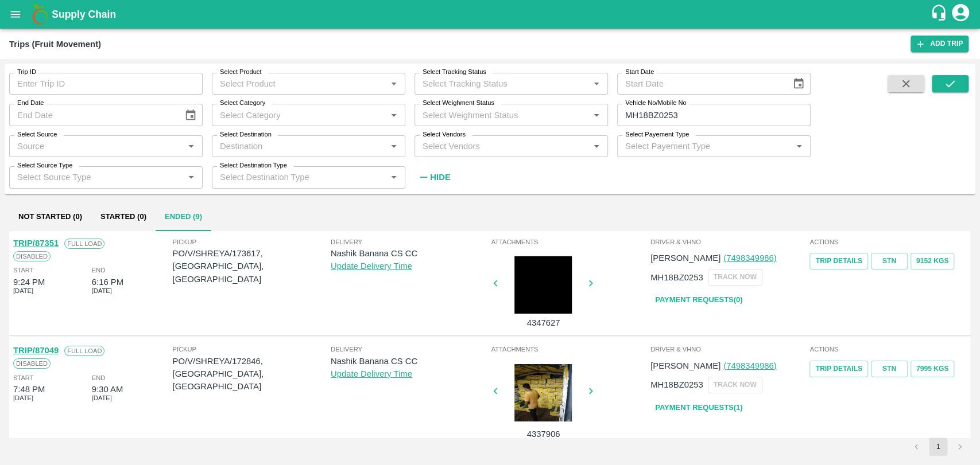 The width and height of the screenshot is (980, 465). I want to click on button: page 1, so click(938, 447).